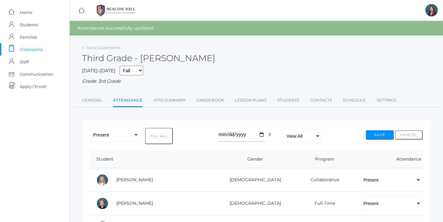  I want to click on div: Sadie Armstrong, so click(102, 180).